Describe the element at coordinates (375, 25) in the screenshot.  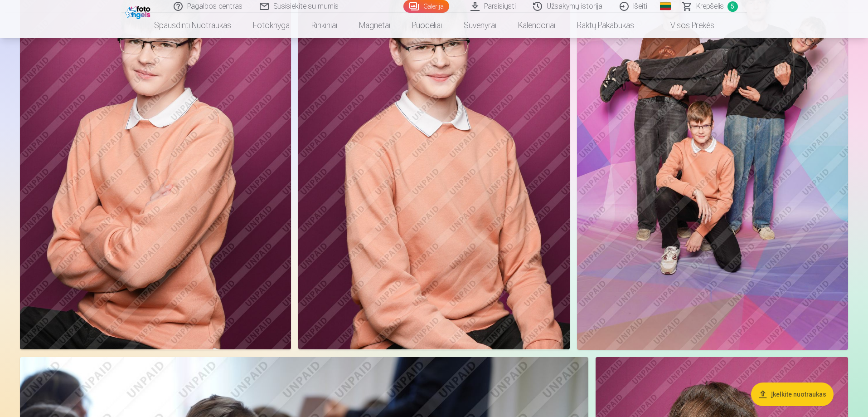
I see `a: Magnetai` at that location.